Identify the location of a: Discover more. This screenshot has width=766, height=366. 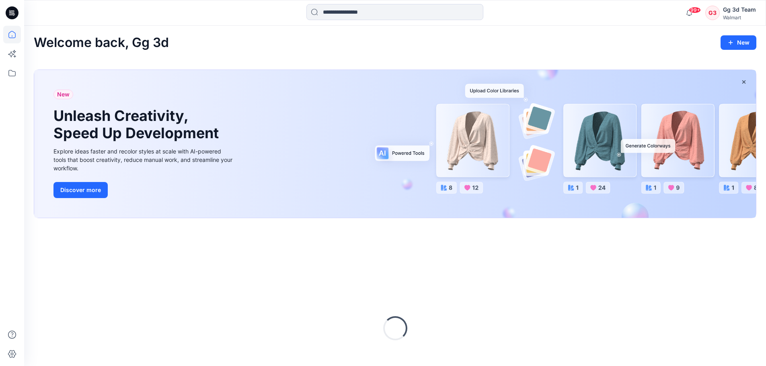
(144, 190).